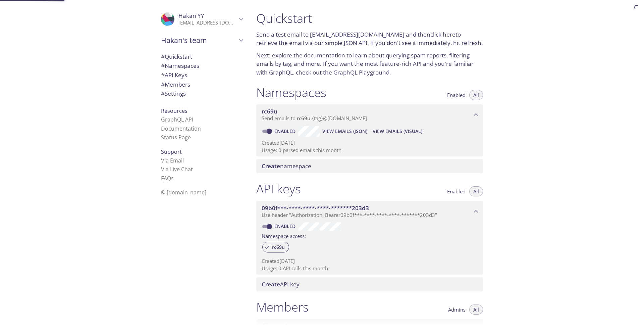 This screenshot has width=644, height=325. Describe the element at coordinates (191, 16) in the screenshot. I see `span: Hakan YY` at that location.